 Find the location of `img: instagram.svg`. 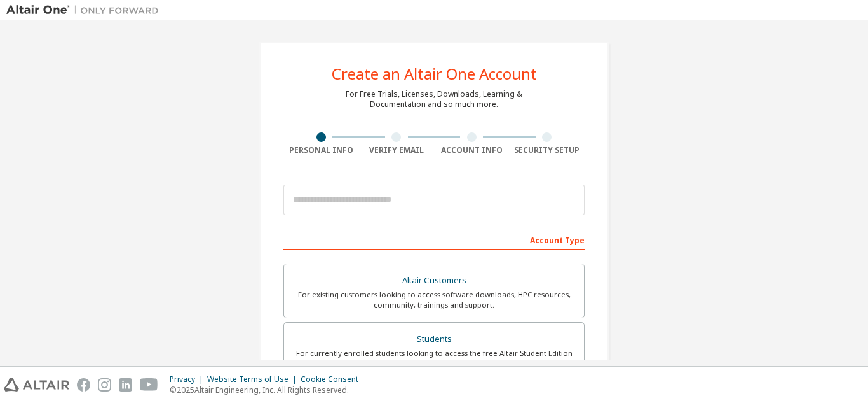

img: instagram.svg is located at coordinates (104, 384).